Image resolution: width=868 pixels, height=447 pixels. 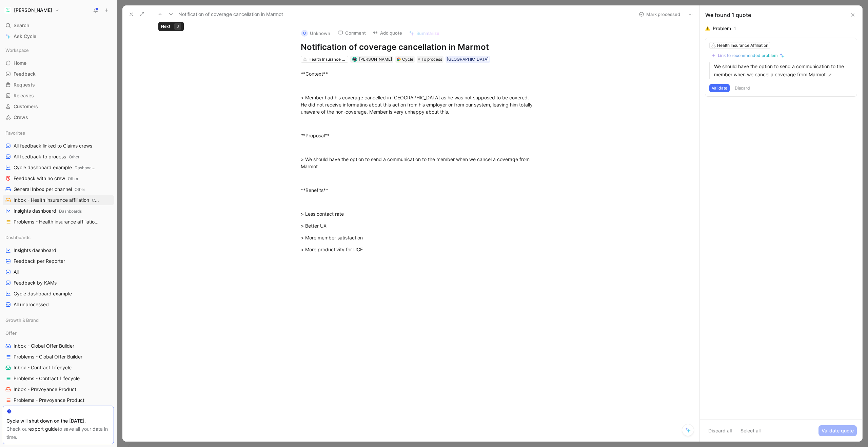 I want to click on div: Link to recommended problem, so click(x=748, y=56).